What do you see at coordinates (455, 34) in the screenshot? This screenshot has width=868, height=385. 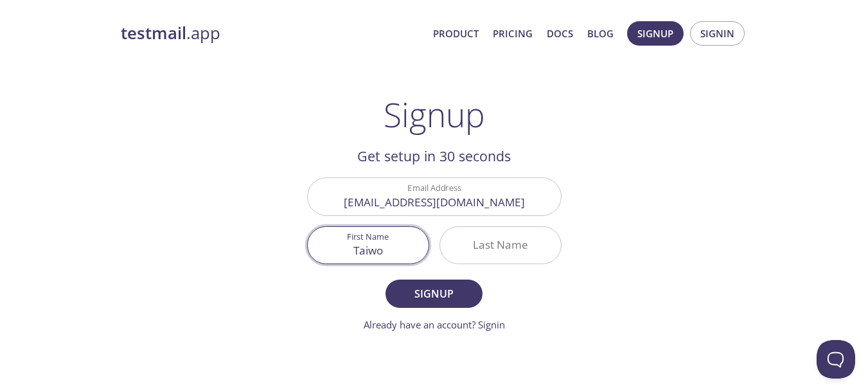 I see `a: Product` at bounding box center [455, 34].